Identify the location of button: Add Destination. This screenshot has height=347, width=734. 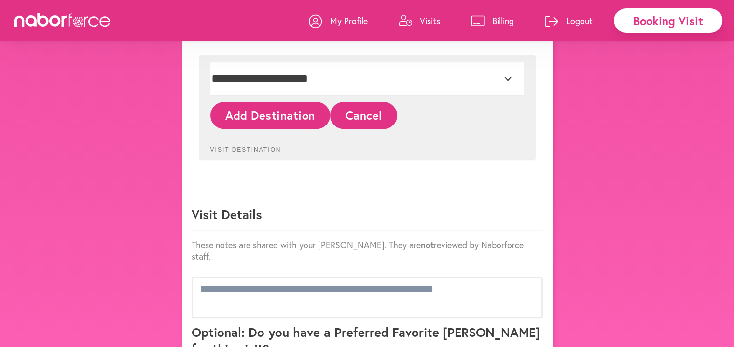
(270, 115).